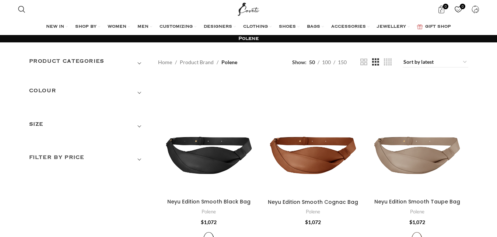 Image resolution: width=497 pixels, height=237 pixels. Describe the element at coordinates (351, 27) in the screenshot. I see `a: ACCESSORIES` at that location.